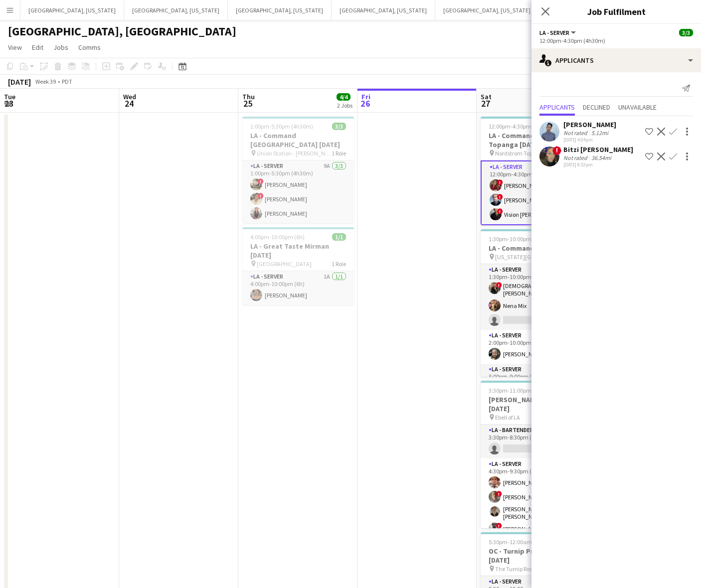 This screenshot has width=701, height=588. What do you see at coordinates (596, 107) in the screenshot?
I see `span: Declined` at bounding box center [596, 107].